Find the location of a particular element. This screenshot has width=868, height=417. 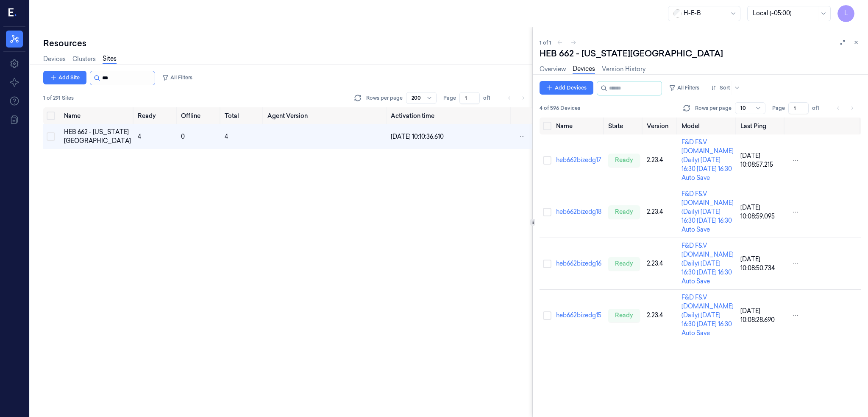

a: Clusters is located at coordinates (84, 59).